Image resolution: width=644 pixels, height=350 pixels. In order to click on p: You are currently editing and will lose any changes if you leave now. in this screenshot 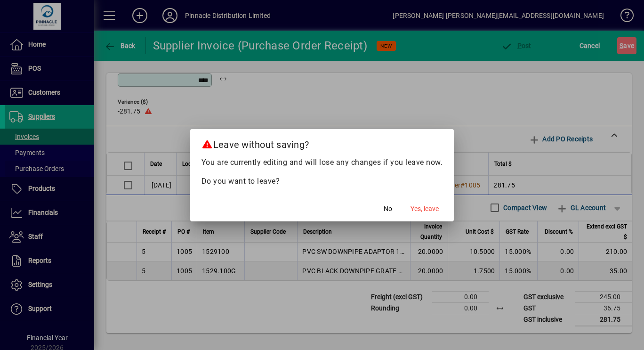, I will do `click(322, 162)`.